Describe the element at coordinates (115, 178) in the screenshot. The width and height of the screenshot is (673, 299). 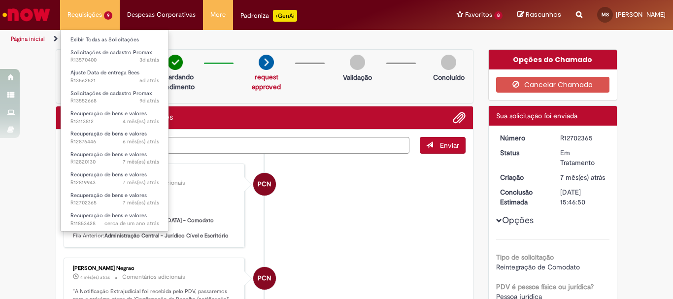
I see `a: Aberto R12819943 : Recuperação de bens e valores` at that location.